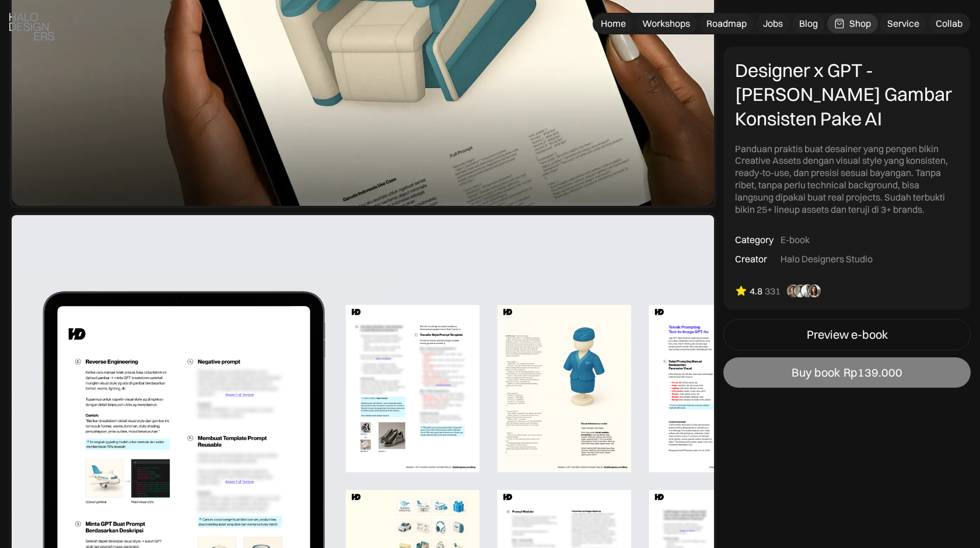 The image size is (980, 548). Describe the element at coordinates (873, 372) in the screenshot. I see `div: Rp139.000` at that location.